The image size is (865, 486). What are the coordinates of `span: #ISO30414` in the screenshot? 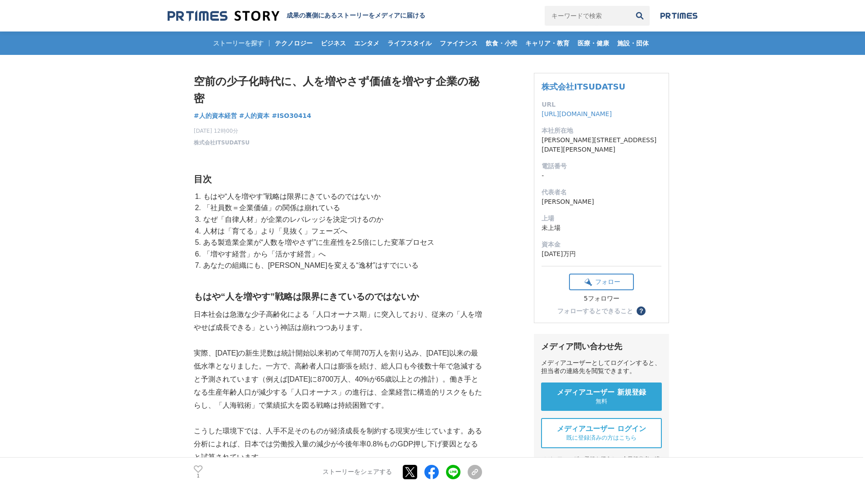 It's located at (291, 116).